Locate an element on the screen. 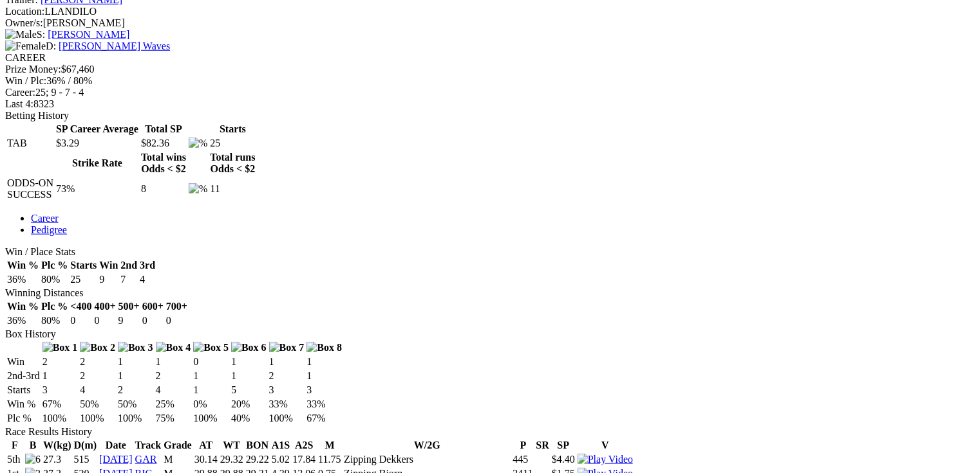  th: Track is located at coordinates (148, 445).